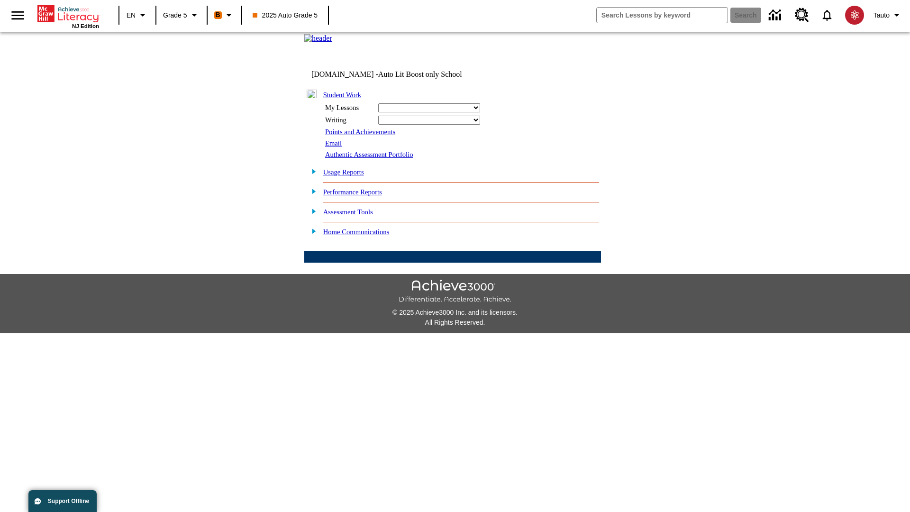  Describe the element at coordinates (349, 120) in the screenshot. I see `div: Writing` at that location.